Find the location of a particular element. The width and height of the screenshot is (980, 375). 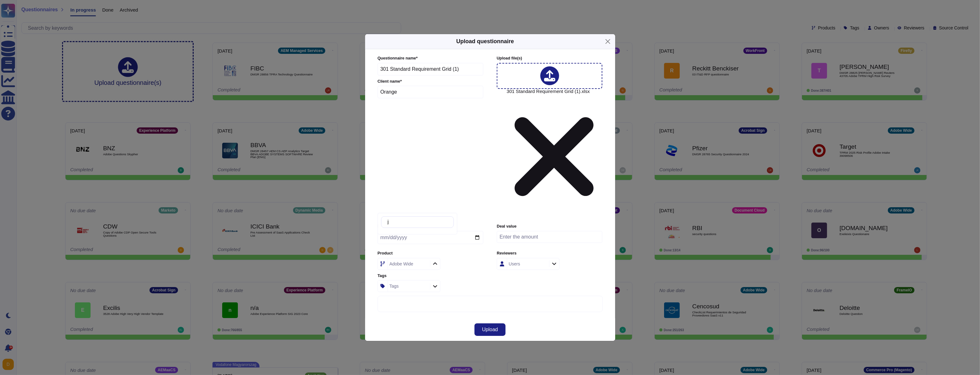

input: Due date is located at coordinates (430, 238).